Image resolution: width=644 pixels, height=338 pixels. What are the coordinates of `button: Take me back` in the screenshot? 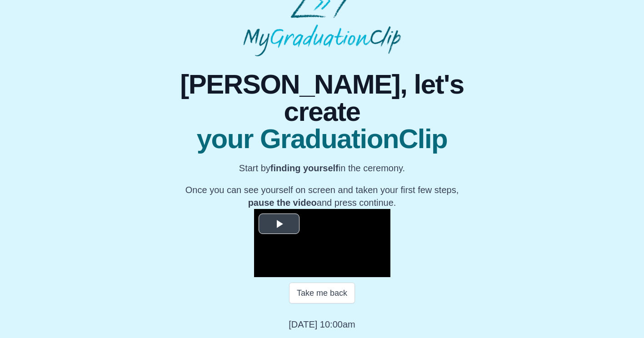 It's located at (322, 293).